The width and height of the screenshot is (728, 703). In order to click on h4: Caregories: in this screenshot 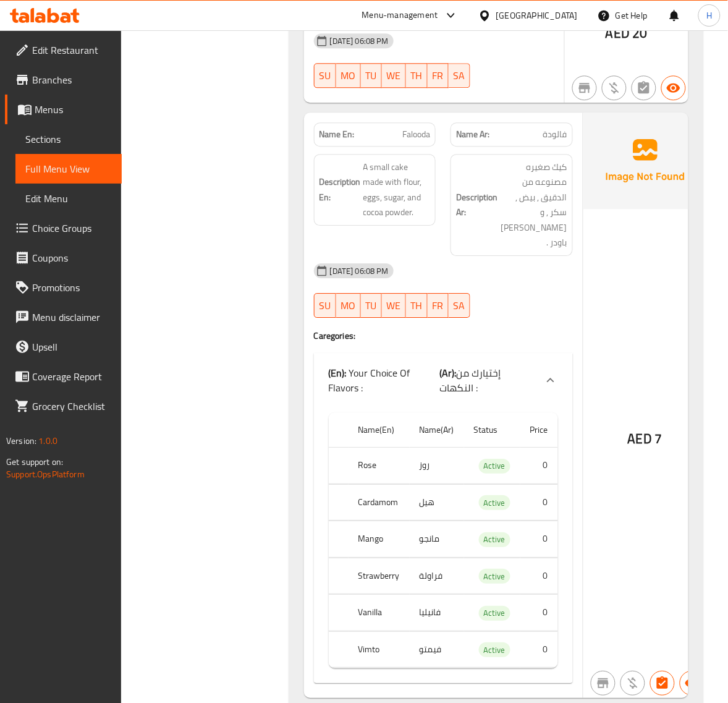, I will do `click(443, 335)`.